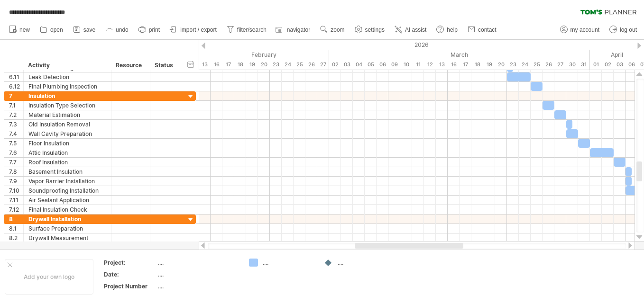  I want to click on div: Thursday, 26 March 2026, so click(548, 64).